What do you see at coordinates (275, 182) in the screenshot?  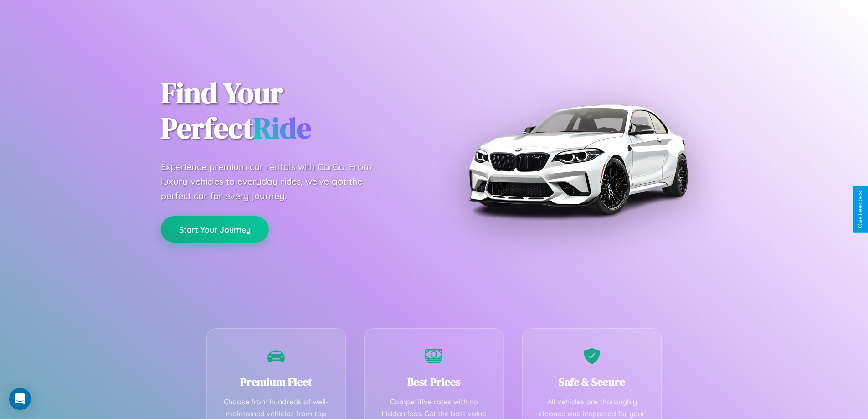 I see `p: Experience premium car rentals with CarGo. From luxury vehicles to everyday rides, we've got the ...` at bounding box center [275, 182].